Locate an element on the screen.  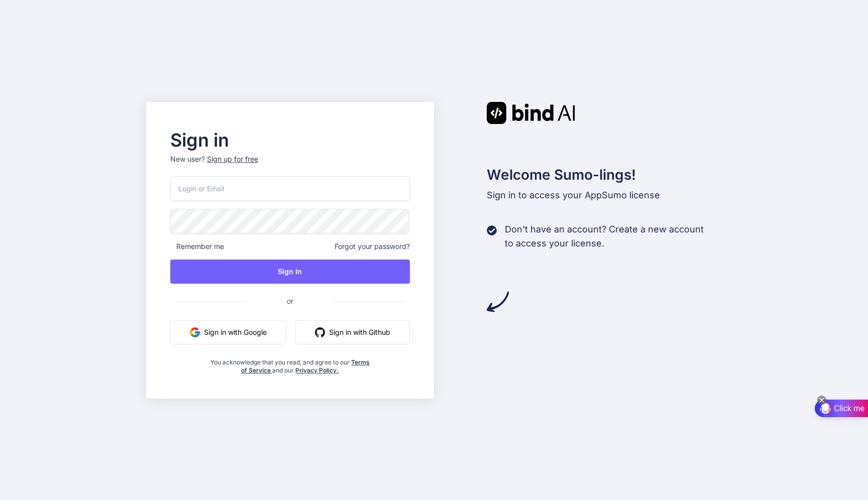
button: Sign In is located at coordinates (290, 272).